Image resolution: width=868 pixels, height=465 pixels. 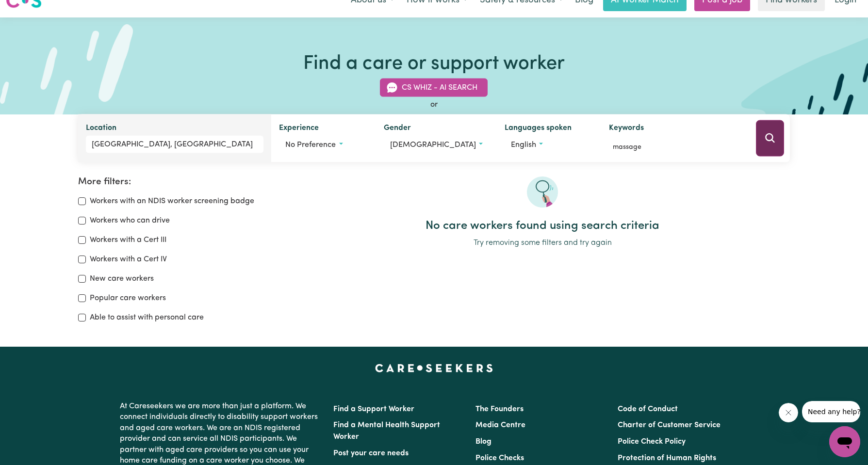 What do you see at coordinates (627, 129) in the screenshot?
I see `label: Keywords` at bounding box center [627, 129].